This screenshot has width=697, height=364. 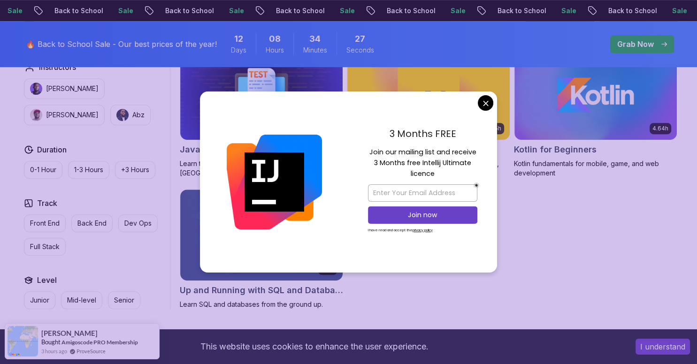 What do you see at coordinates (275, 39) in the screenshot?
I see `span: 8 Hours` at bounding box center [275, 39].